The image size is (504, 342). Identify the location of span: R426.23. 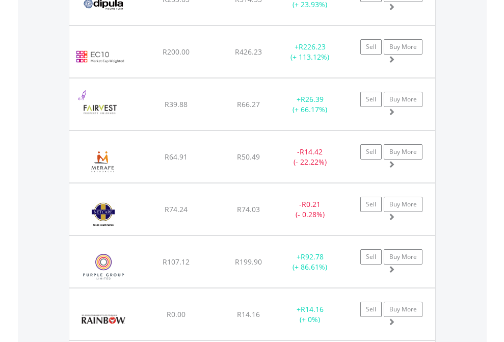
(248, 51).